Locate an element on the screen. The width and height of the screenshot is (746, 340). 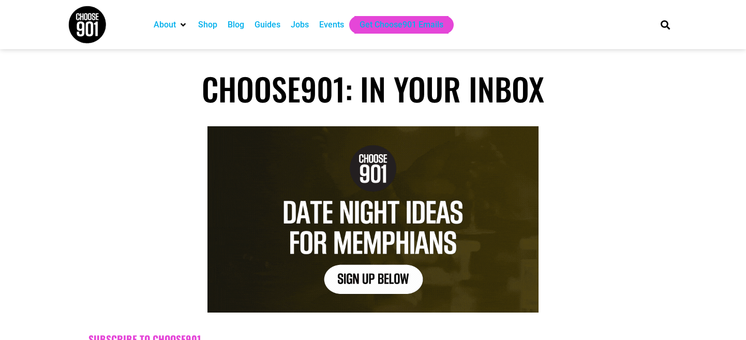
div: Events is located at coordinates (332, 25).